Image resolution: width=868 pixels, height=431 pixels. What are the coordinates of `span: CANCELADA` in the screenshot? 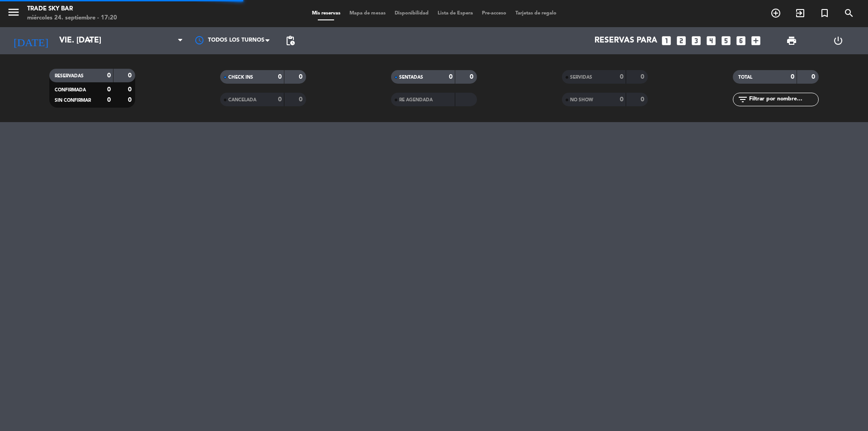 It's located at (243, 100).